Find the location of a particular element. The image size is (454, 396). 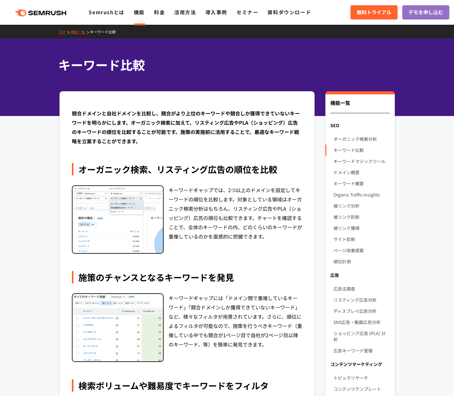

a: 導入事例 is located at coordinates (216, 12).